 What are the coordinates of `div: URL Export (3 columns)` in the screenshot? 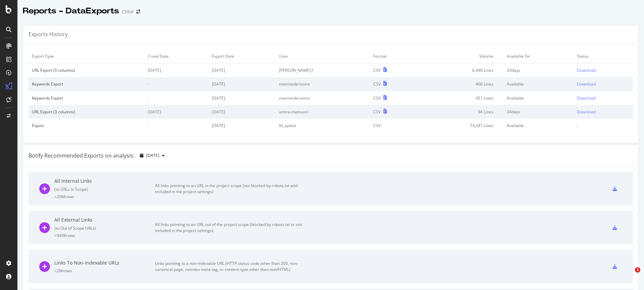 It's located at (87, 112).